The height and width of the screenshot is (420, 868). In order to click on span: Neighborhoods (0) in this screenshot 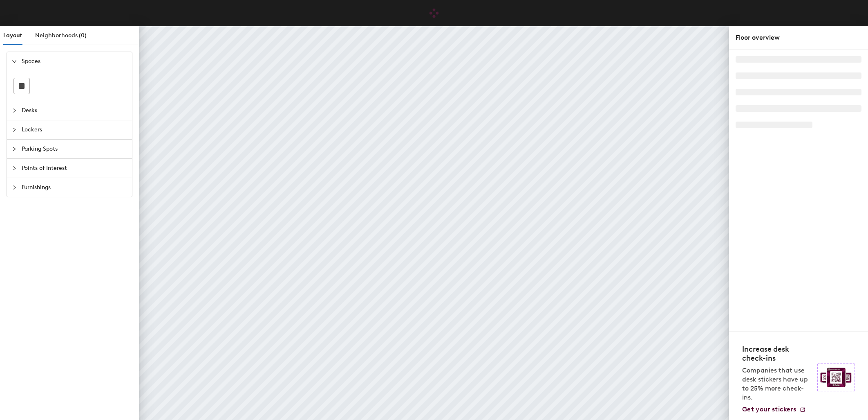, I will do `click(61, 35)`.